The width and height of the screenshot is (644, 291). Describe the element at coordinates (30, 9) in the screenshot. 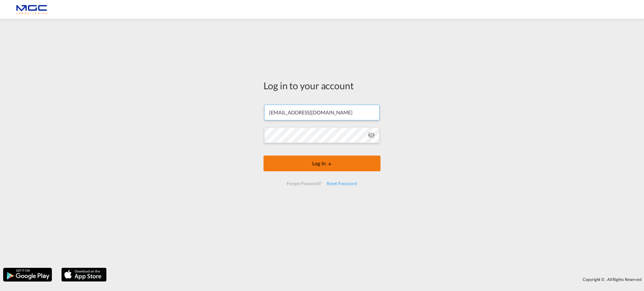

I see `img: 92835000d1c111ee8b33af35afdd26c7.png` at that location.